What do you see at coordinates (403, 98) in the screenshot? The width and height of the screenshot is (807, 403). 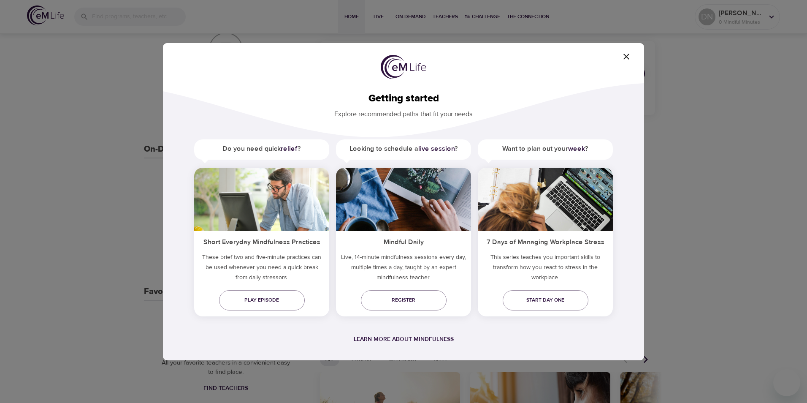 I see `h2: Getting started` at bounding box center [403, 98].